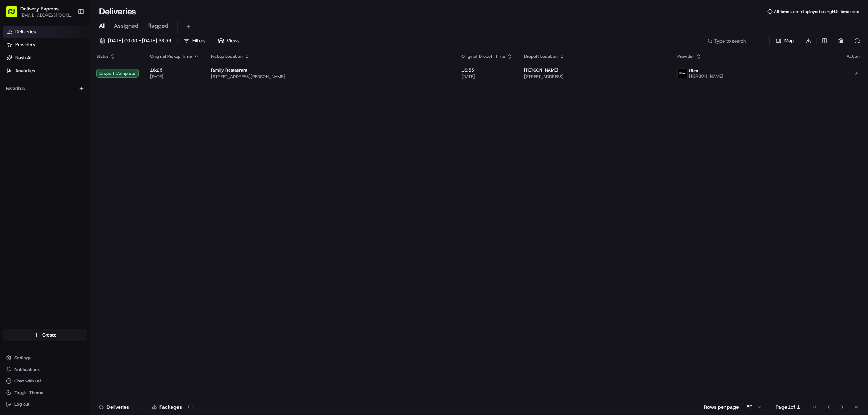 The image size is (868, 415). What do you see at coordinates (228, 41) in the screenshot?
I see `button: Views` at bounding box center [228, 41].